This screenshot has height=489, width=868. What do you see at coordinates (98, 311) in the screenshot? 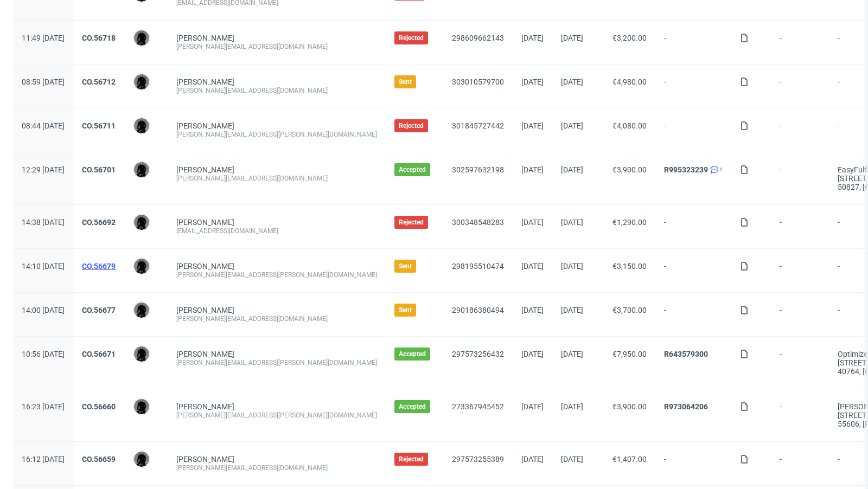
I see `a: CO.56677` at bounding box center [98, 311].